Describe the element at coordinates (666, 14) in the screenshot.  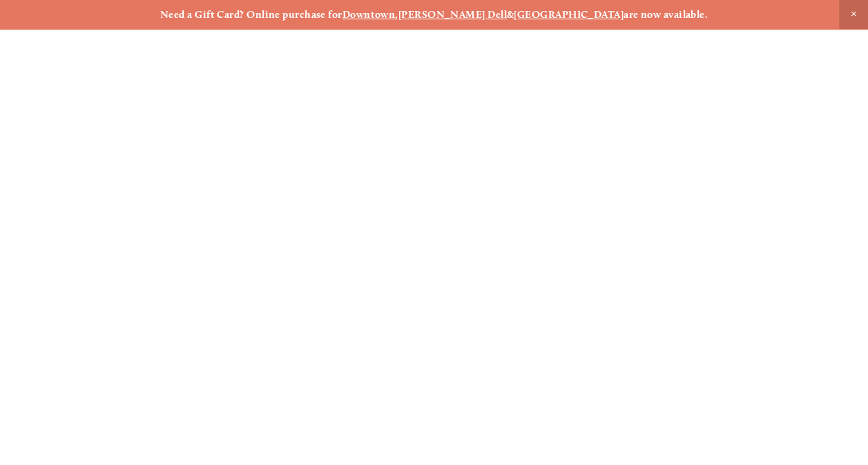
I see `strong: are now available.` at that location.